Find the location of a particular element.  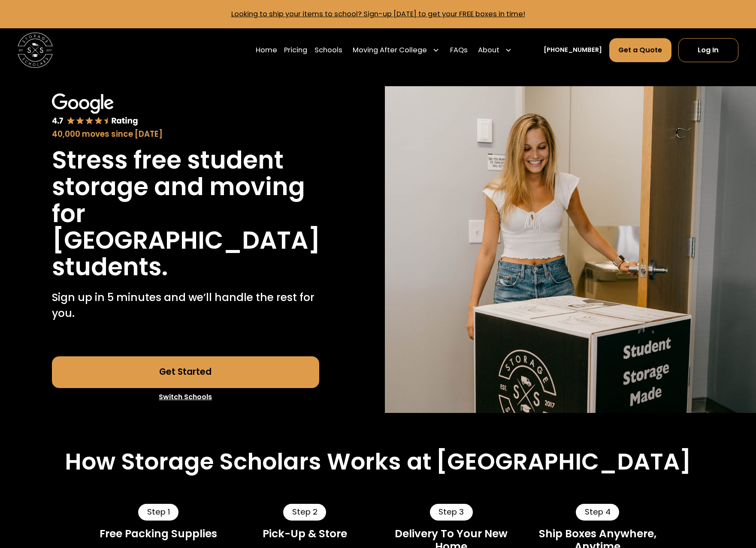

h1: Stress free student storage and moving for is located at coordinates (185, 187).